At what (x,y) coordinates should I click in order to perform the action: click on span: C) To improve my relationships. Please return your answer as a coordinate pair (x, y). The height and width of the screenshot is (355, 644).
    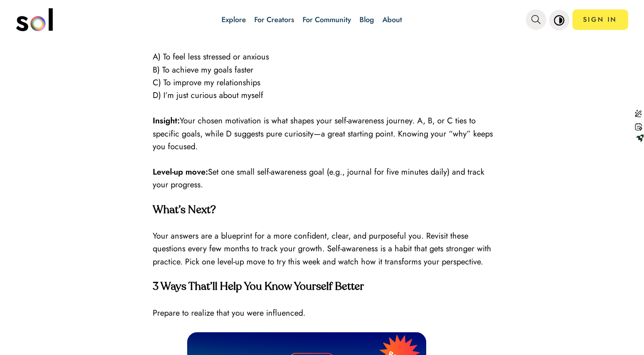
    Looking at the image, I should click on (206, 82).